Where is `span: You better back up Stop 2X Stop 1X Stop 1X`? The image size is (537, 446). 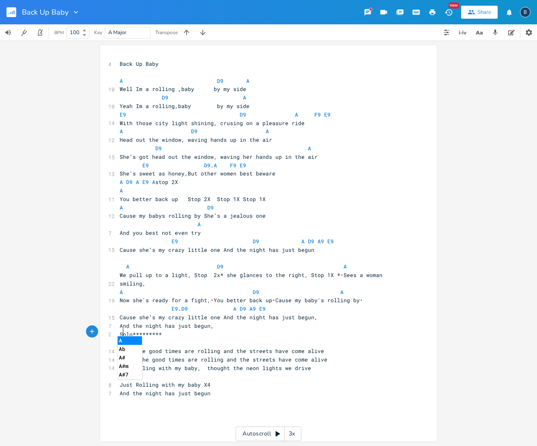
span: You better back up Stop 2X Stop 1X Stop 1X is located at coordinates (193, 199).